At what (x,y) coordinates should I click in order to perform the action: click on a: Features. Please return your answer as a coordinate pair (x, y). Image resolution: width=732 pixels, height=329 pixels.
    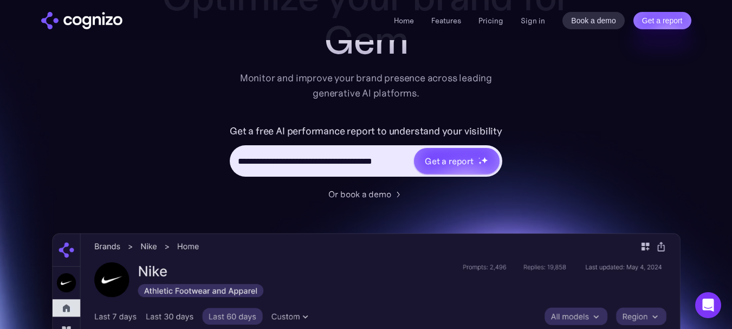
    Looking at the image, I should click on (446, 21).